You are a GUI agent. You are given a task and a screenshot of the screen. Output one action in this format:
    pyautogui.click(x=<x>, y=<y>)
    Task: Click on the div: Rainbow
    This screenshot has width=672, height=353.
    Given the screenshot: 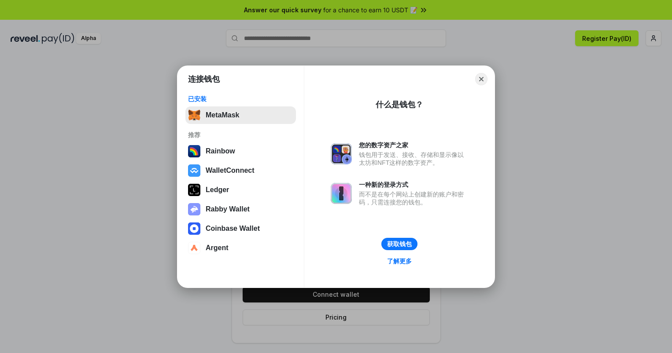 What is the action you would take?
    pyautogui.click(x=220, y=151)
    